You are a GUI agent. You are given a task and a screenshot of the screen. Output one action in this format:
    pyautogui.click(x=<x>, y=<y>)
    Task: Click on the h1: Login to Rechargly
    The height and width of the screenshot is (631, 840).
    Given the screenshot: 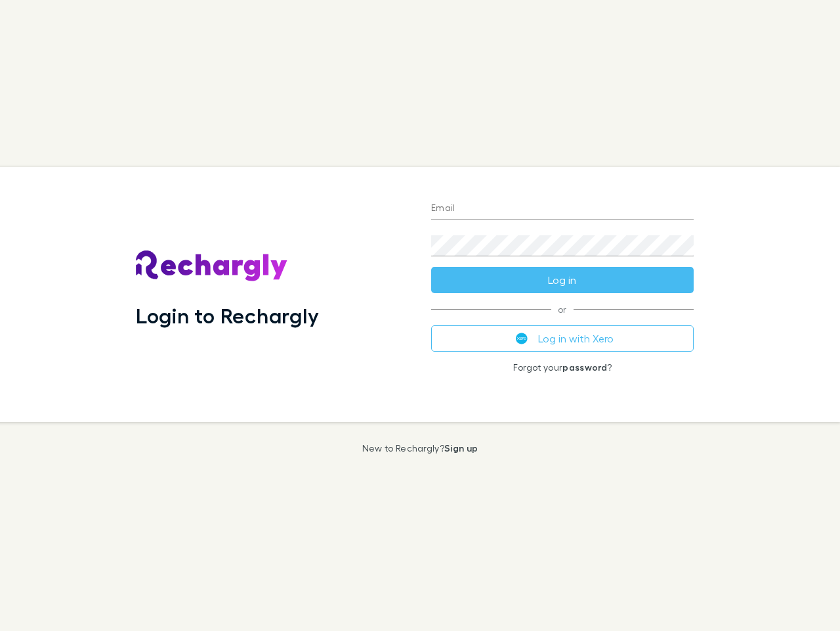 What is the action you would take?
    pyautogui.click(x=227, y=316)
    